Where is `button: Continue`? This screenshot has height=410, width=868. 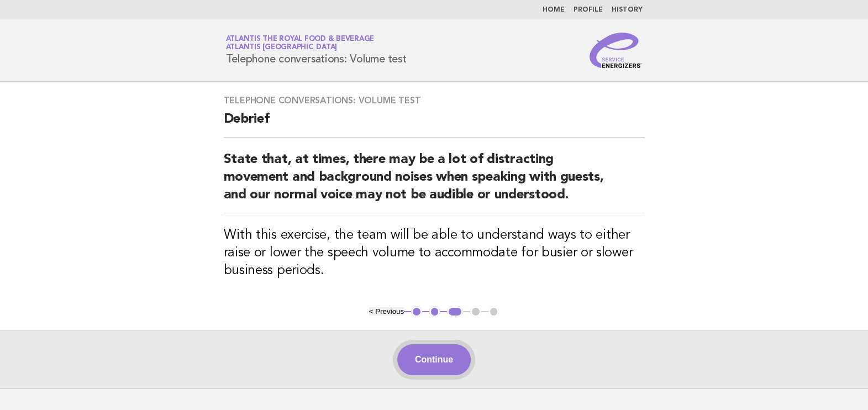
button: Continue is located at coordinates (434, 359).